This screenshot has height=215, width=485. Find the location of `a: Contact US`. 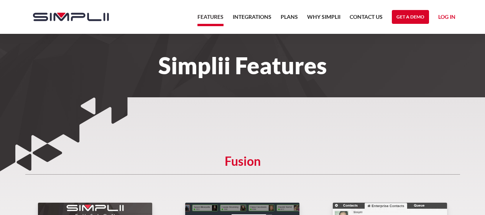

a: Contact US is located at coordinates (366, 19).